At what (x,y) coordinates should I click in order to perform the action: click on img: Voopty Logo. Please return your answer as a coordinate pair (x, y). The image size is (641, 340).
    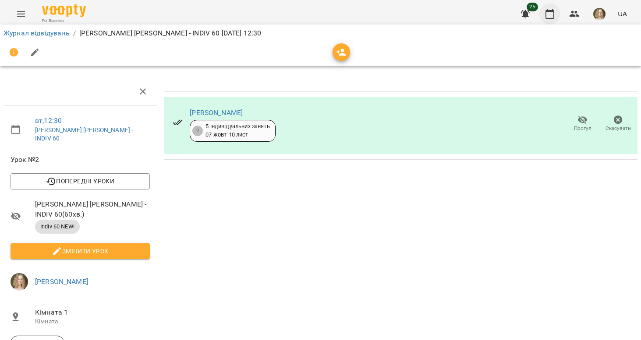
    Looking at the image, I should click on (64, 11).